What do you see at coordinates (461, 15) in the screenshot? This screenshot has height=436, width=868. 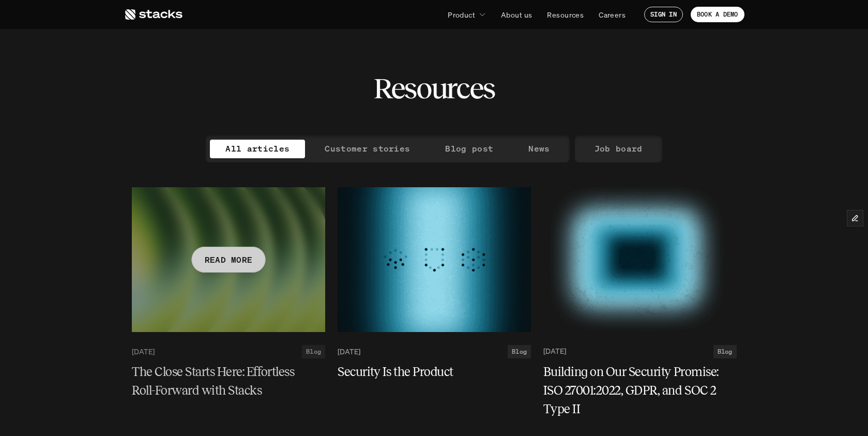 I see `p: Product` at bounding box center [461, 15].